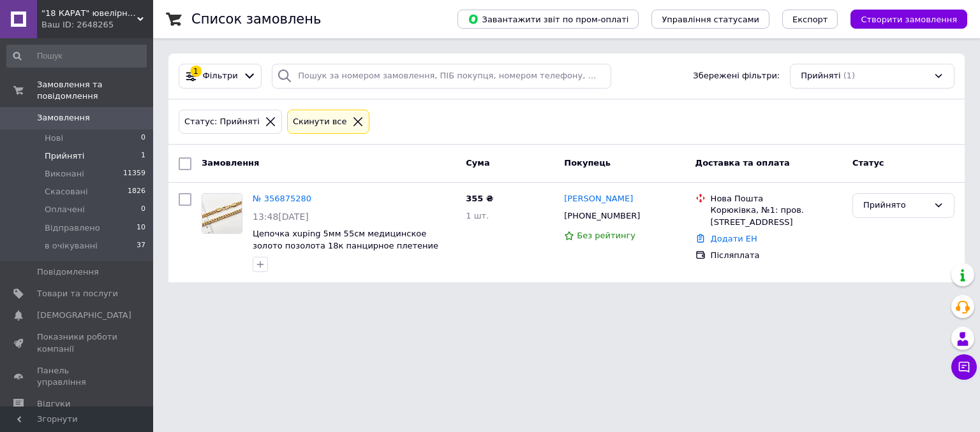 Image resolution: width=980 pixels, height=432 pixels. I want to click on span: в очікуванні, so click(71, 246).